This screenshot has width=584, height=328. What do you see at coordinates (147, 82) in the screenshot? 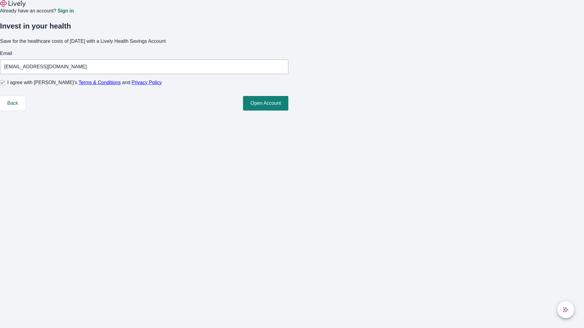
I see `a: Privacy Policy` at bounding box center [147, 82].